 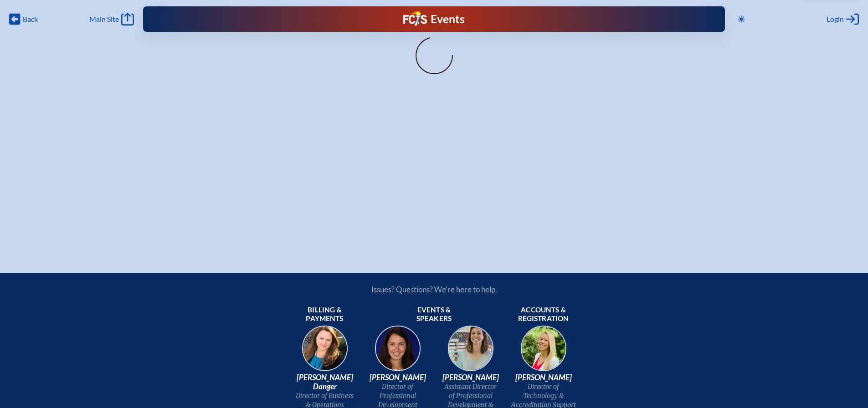 What do you see at coordinates (398, 352) in the screenshot?
I see `img: 94e3d245-ca72-49ea-9844-ae84f6d33c0f` at bounding box center [398, 352].